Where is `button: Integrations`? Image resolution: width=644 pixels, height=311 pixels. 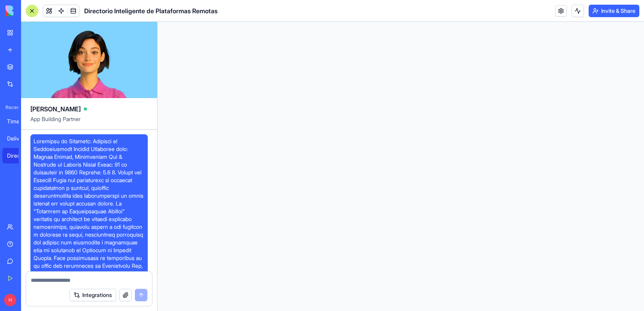
button: Integrations is located at coordinates (93, 295).